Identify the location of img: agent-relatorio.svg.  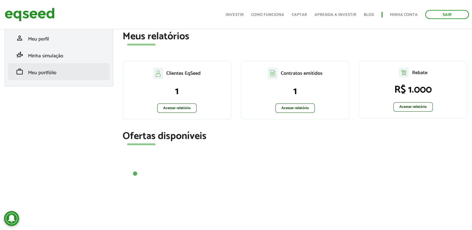
(404, 73).